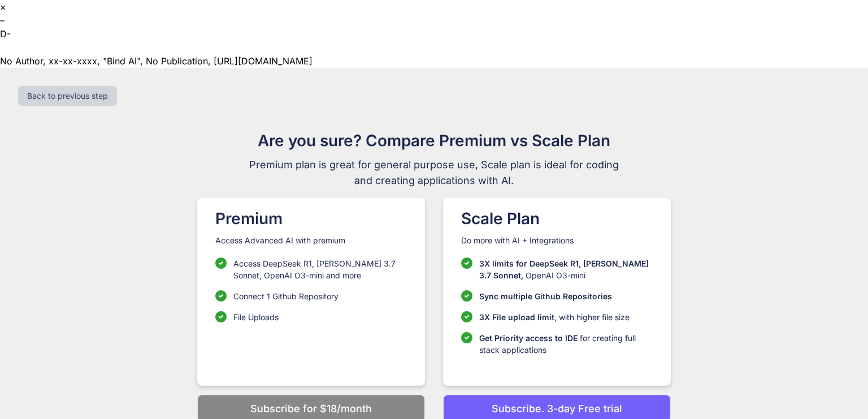  I want to click on p: , with higher file size, so click(554, 316).